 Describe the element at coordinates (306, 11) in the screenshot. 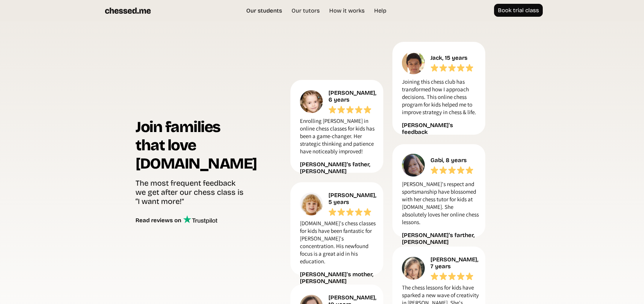

I see `a: Our tutors` at that location.